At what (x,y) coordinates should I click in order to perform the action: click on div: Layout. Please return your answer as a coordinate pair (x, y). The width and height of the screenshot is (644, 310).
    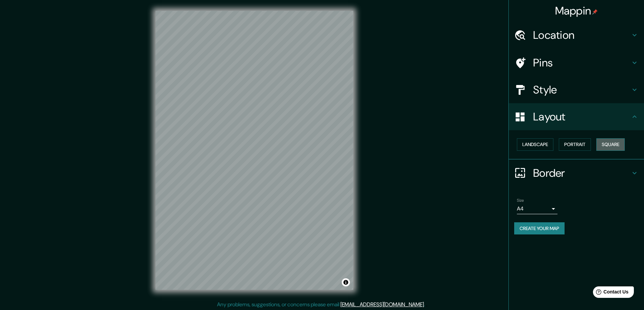
    Looking at the image, I should click on (576, 117).